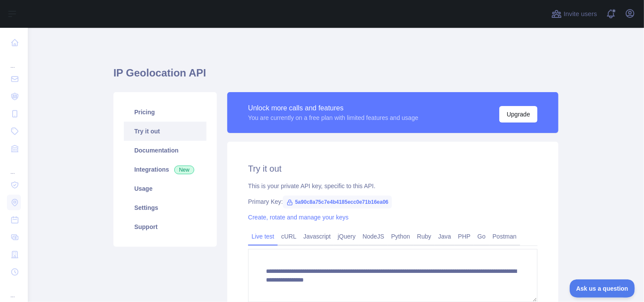 Image resolution: width=644 pixels, height=302 pixels. I want to click on a: Pricing, so click(165, 112).